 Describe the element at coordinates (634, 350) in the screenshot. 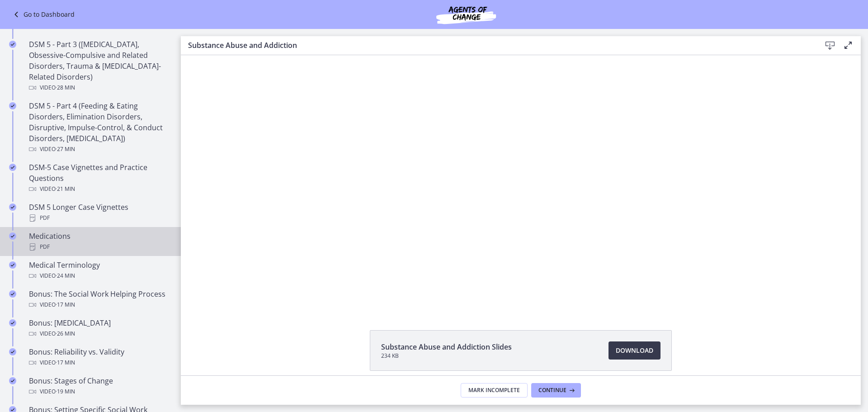

I see `span: Download` at that location.